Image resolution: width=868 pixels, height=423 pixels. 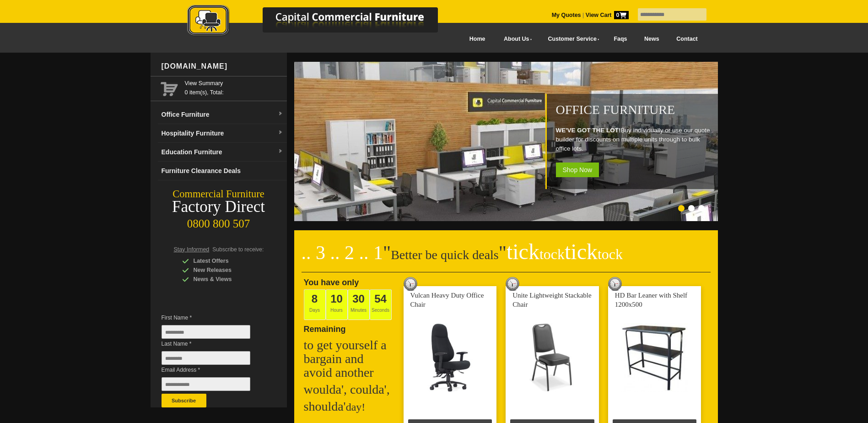 What do you see at coordinates (516, 39) in the screenshot?
I see `a: About Us` at bounding box center [516, 39].